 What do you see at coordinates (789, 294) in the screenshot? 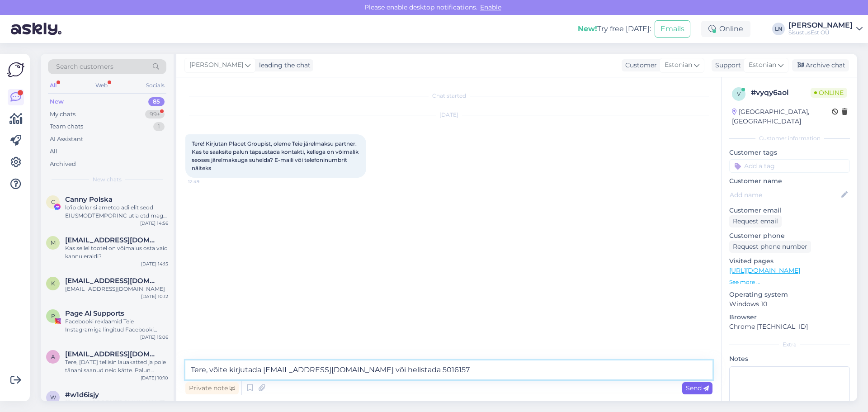
I see `p: Operating system` at bounding box center [789, 294].